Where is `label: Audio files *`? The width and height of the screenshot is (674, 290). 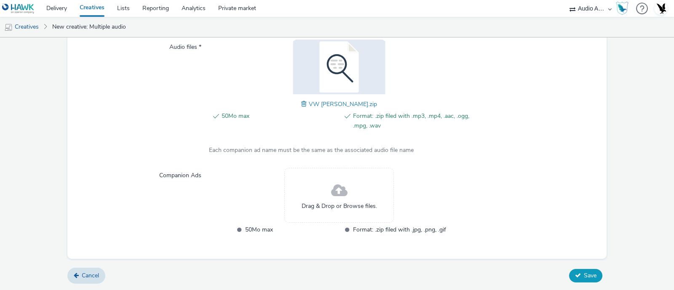 label: Audio files * is located at coordinates (185, 45).